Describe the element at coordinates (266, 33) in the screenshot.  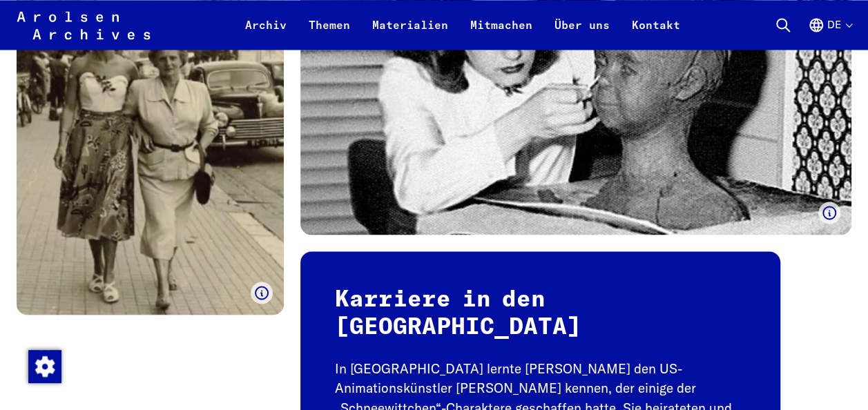
I see `a: Archiv` at that location.